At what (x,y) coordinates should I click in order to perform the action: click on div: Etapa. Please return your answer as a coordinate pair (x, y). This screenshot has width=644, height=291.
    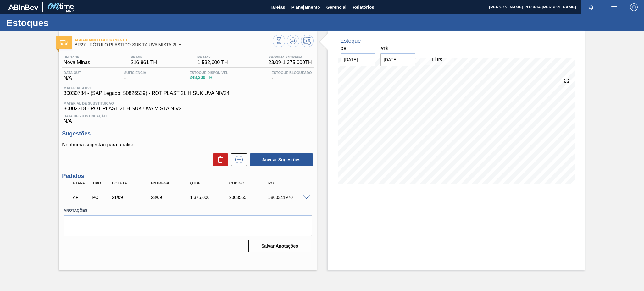
    Looking at the image, I should click on (81, 183).